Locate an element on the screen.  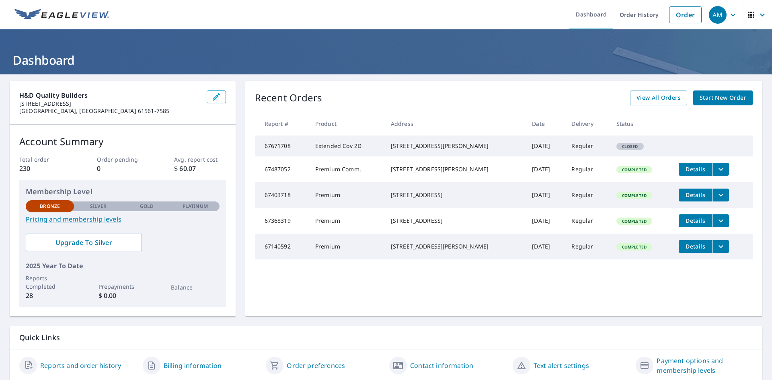
span: Upgrade To Silver is located at coordinates (84, 242).